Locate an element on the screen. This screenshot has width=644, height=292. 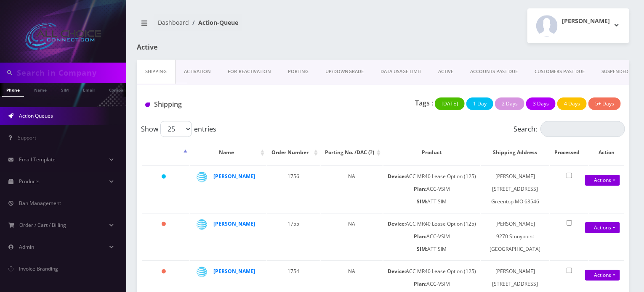
a: CUSTOMERS PAST DUE is located at coordinates (560, 72).